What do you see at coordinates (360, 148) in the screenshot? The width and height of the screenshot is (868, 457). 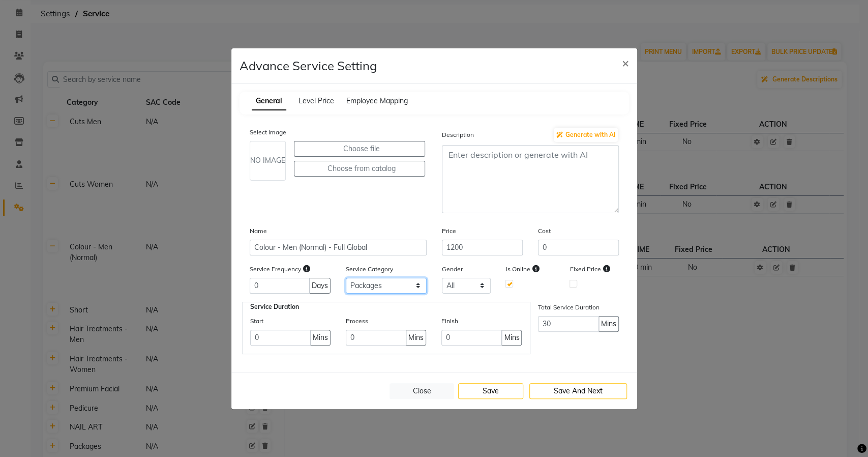 I see `label: Choose file` at bounding box center [360, 148].